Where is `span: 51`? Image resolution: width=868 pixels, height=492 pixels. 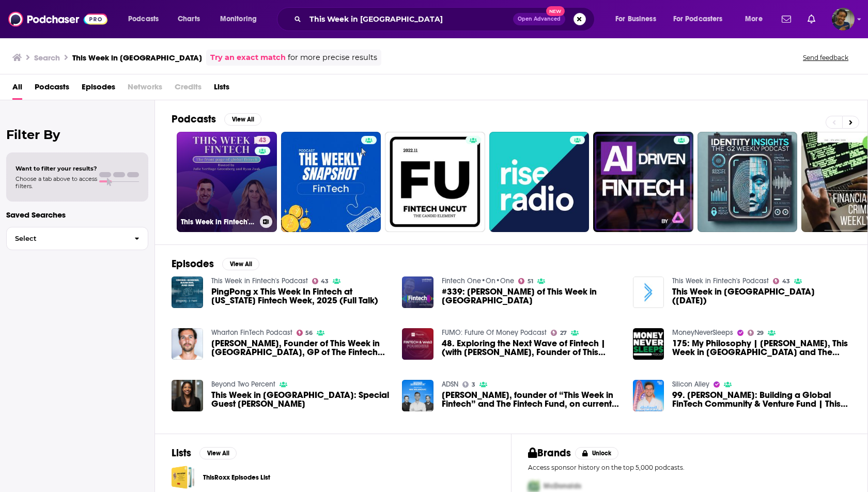
span: 51 is located at coordinates (530, 281).